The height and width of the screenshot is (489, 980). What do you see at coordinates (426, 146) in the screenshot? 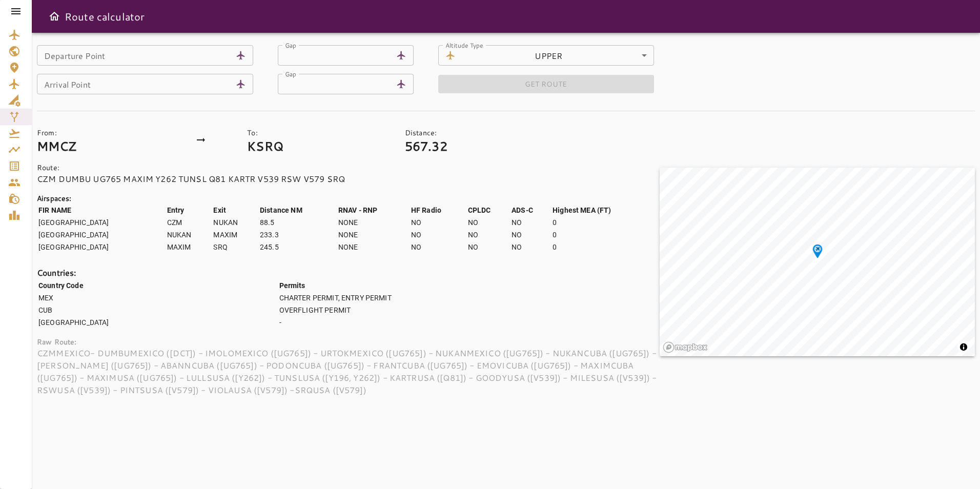
I see `strong: 567.32` at bounding box center [426, 146].